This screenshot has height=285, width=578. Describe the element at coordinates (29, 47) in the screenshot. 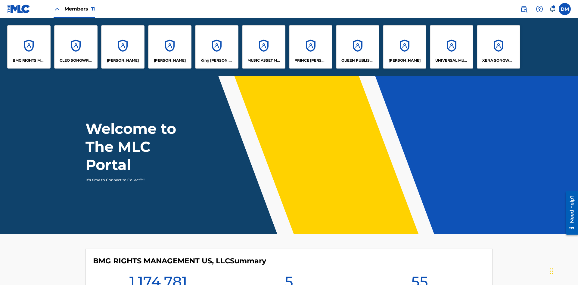

I see `a: AccountsBMG RIGHTS MANAGEMENT US, LLC` at that location.